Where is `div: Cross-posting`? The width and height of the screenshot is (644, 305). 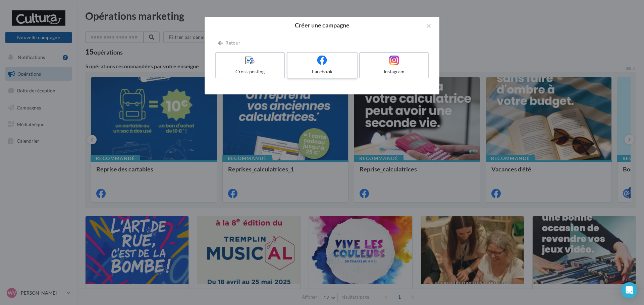 div: Cross-posting is located at coordinates (250, 71).